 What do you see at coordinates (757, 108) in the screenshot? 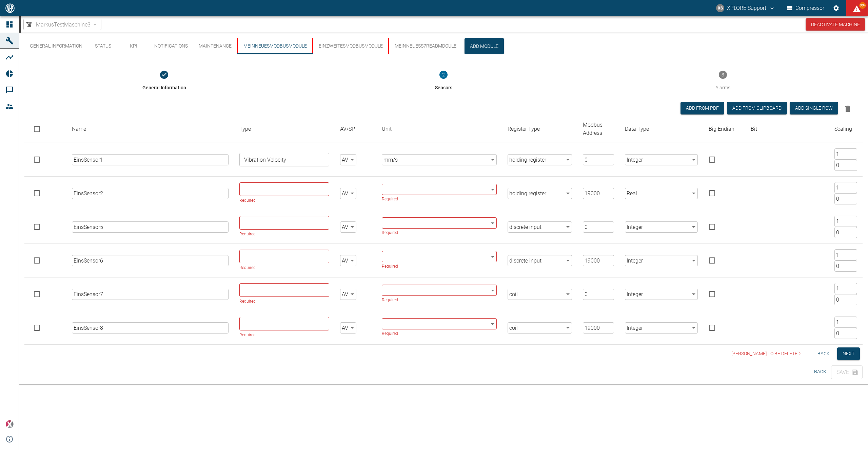
I see `button: Add from Clipboard` at bounding box center [757, 108].